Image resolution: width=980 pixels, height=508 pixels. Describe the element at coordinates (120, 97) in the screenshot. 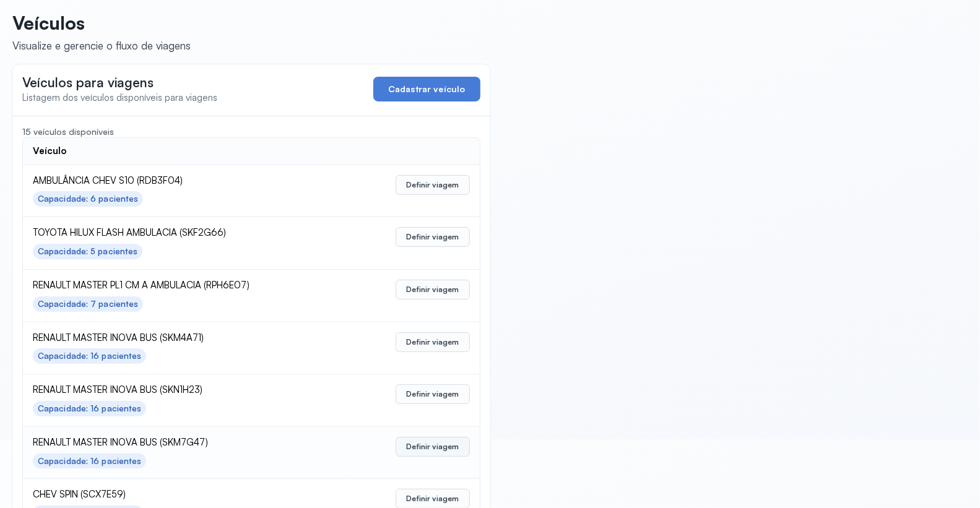

I see `span: Listagem dos veículos disponíveis para viagens` at that location.